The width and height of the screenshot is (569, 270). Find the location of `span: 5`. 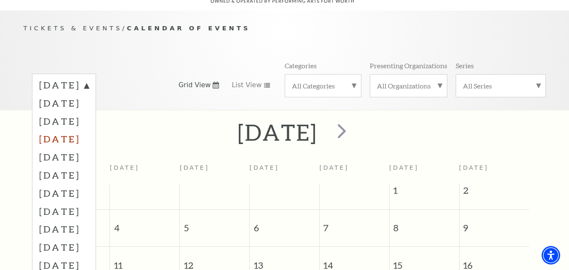

span: 5 is located at coordinates (214, 224).